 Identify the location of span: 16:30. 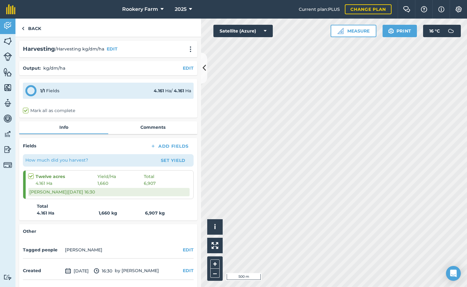
(103, 271).